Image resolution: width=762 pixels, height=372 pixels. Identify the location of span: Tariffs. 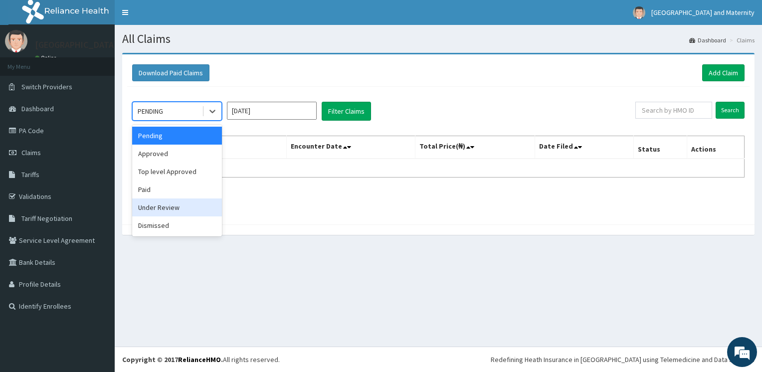
(30, 174).